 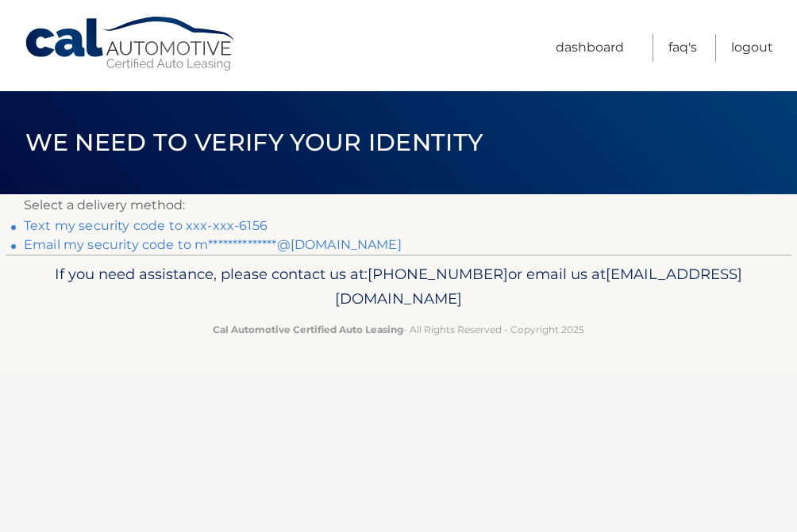 What do you see at coordinates (752, 48) in the screenshot?
I see `a: Logout` at bounding box center [752, 48].